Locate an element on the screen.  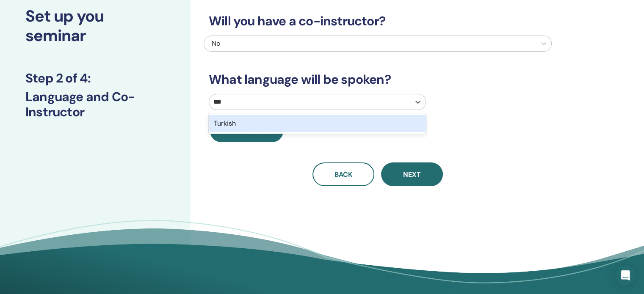
div: Turkish is located at coordinates (317, 124).